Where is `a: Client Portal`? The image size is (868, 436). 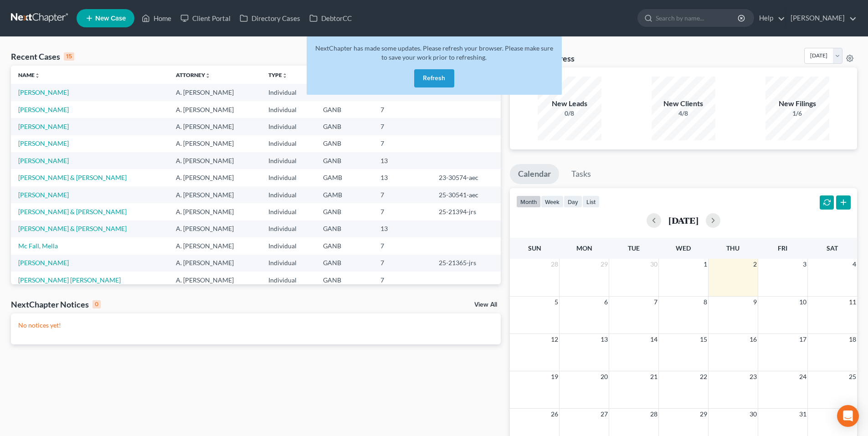
a: Client Portal is located at coordinates (205, 18).